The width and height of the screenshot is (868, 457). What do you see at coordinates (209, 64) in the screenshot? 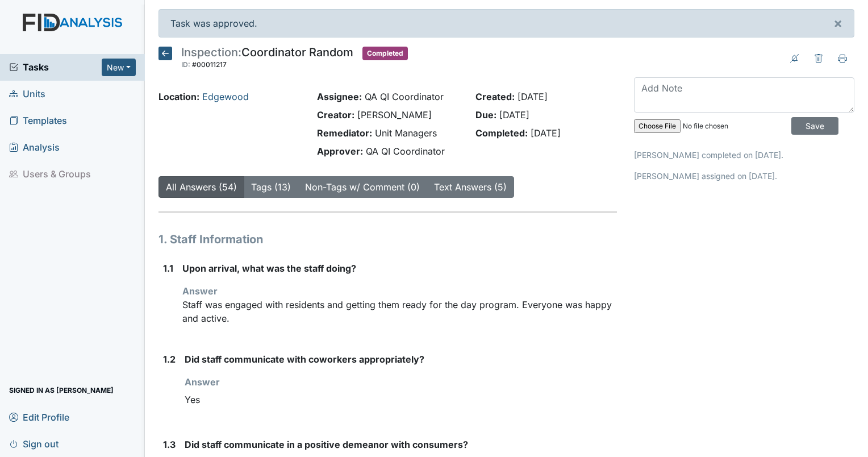
I see `span: #00011217` at bounding box center [209, 64].